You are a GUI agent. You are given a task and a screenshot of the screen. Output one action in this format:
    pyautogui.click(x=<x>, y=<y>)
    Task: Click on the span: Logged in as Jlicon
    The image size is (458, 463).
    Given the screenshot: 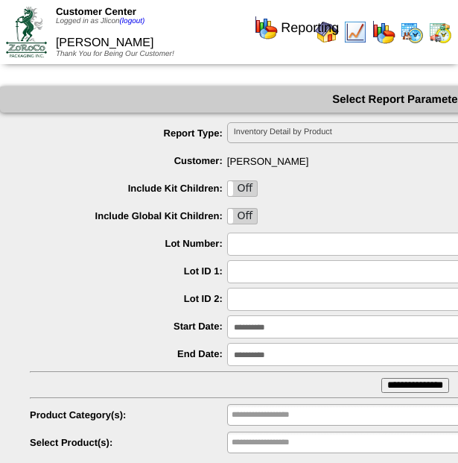 What is the action you would take?
    pyautogui.click(x=101, y=21)
    